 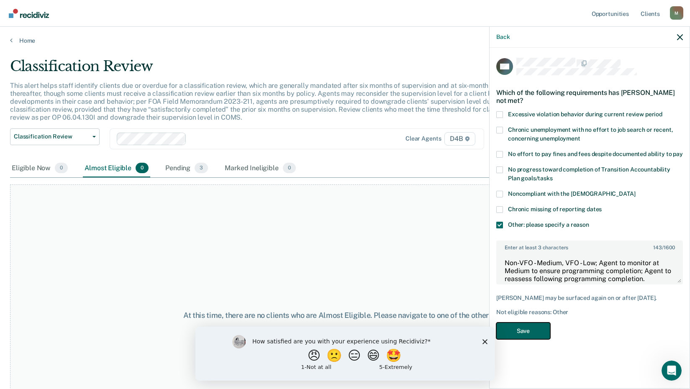 What do you see at coordinates (549, 225) in the screenshot?
I see `span: Other: please specify a reason` at bounding box center [549, 225].